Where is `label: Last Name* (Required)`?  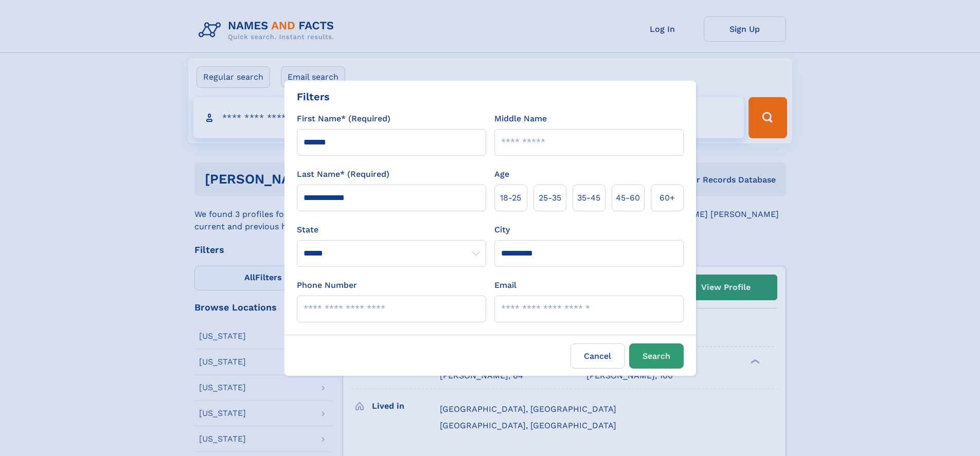
label: Last Name* (Required) is located at coordinates (343, 174).